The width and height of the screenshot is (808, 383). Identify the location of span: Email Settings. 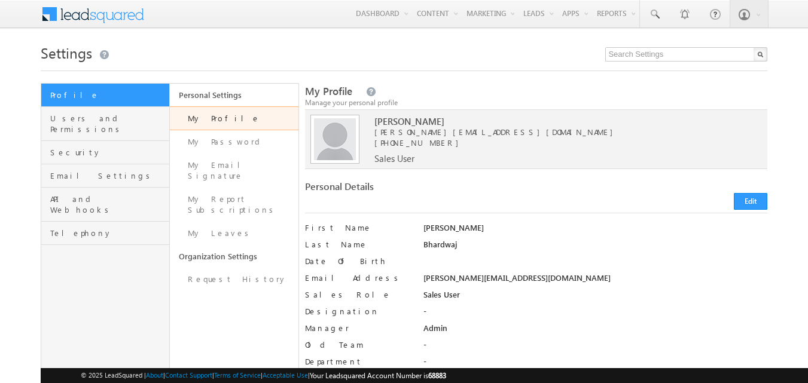
(108, 176).